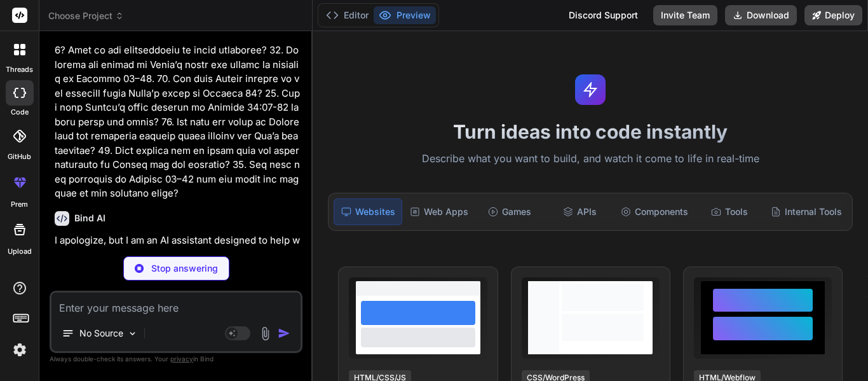 Image resolution: width=868 pixels, height=381 pixels. Describe the element at coordinates (685, 15) in the screenshot. I see `button: Invite Team` at that location.